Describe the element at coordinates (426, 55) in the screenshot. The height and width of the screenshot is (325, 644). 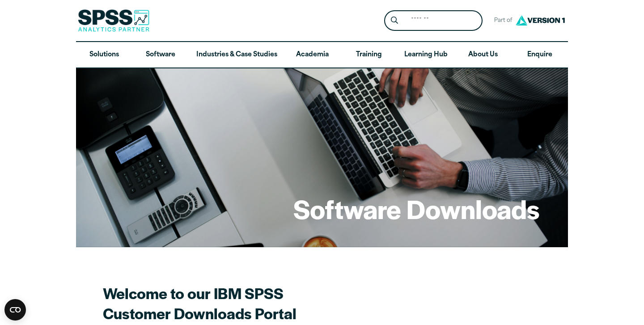
I see `a: Learning Hub` at that location.